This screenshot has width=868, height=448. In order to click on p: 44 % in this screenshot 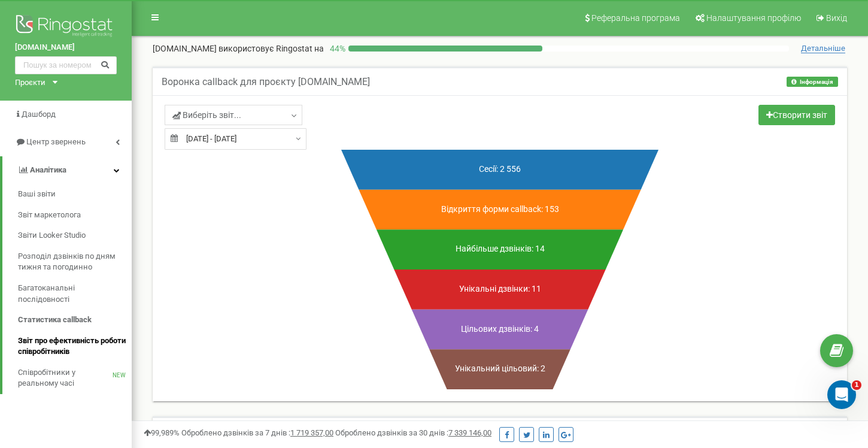, I will do `click(336, 48)`.